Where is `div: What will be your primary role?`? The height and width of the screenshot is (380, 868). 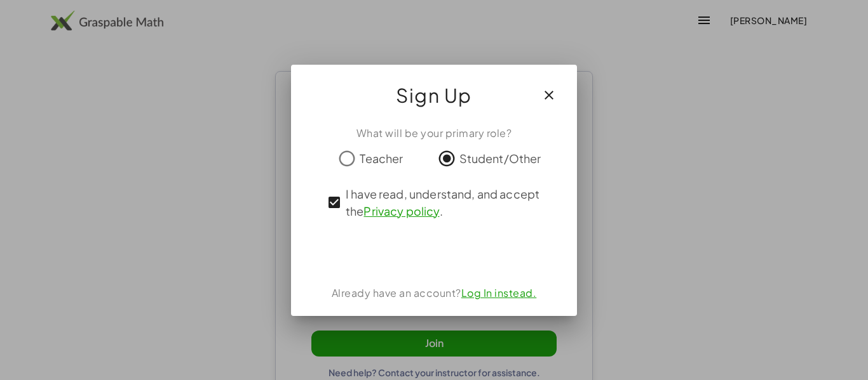 div: What will be your primary role? is located at coordinates (434, 134).